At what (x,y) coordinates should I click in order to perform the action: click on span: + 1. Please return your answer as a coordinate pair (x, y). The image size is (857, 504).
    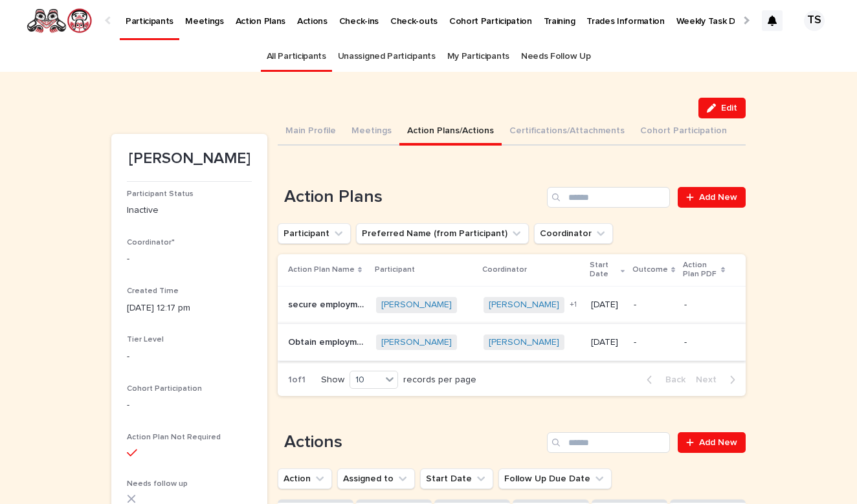
    Looking at the image, I should click on (573, 305).